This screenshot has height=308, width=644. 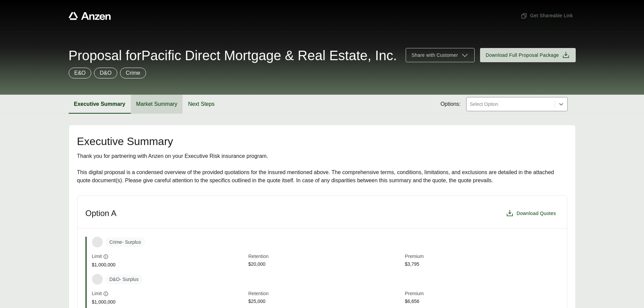 What do you see at coordinates (106, 73) in the screenshot?
I see `p: D&O` at bounding box center [106, 73].